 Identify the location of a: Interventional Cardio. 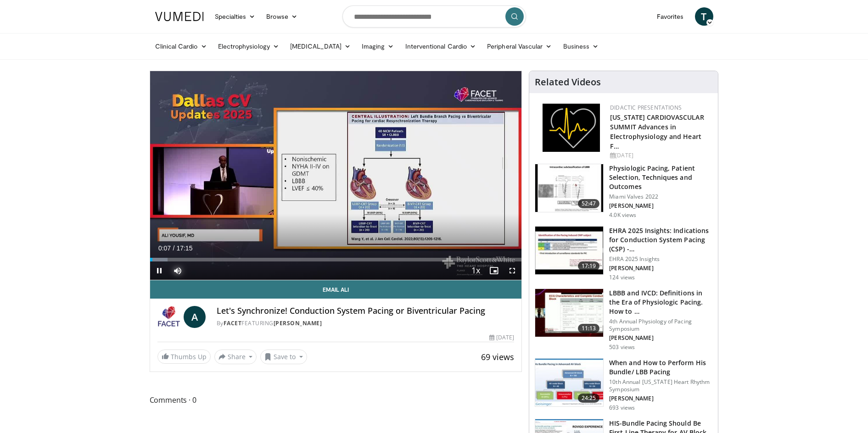
(441, 46).